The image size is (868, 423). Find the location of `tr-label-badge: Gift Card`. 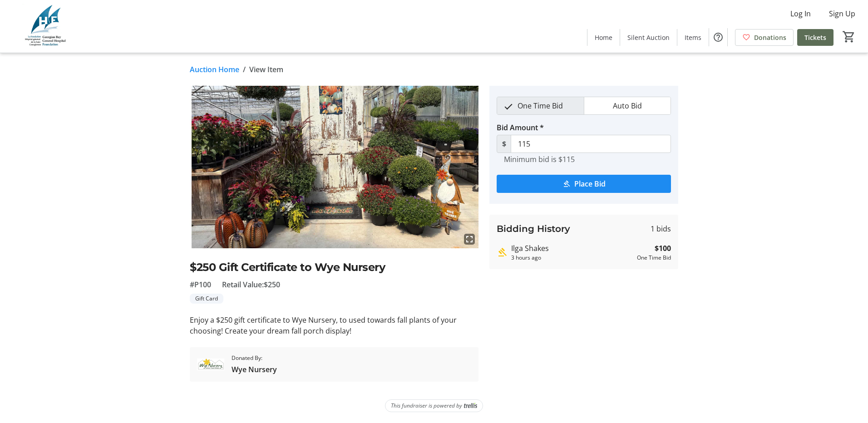

tr-label-badge: Gift Card is located at coordinates (206, 298).